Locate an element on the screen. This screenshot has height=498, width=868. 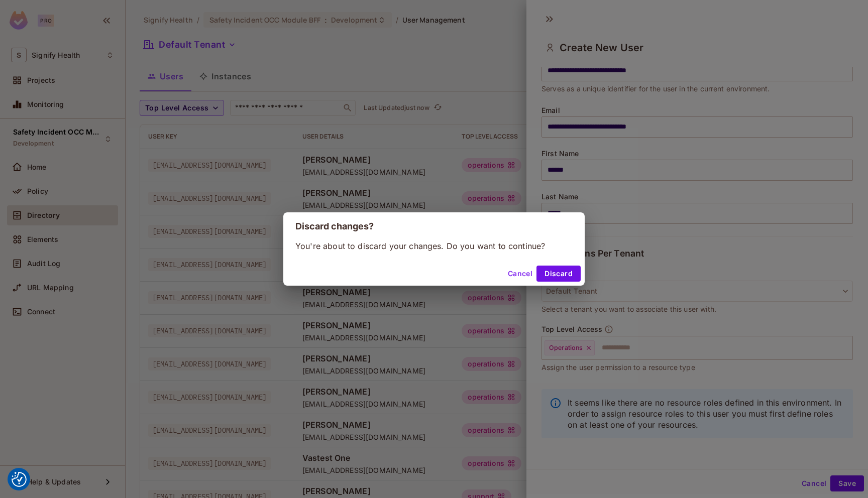
button: Consent Preferences is located at coordinates (19, 479).